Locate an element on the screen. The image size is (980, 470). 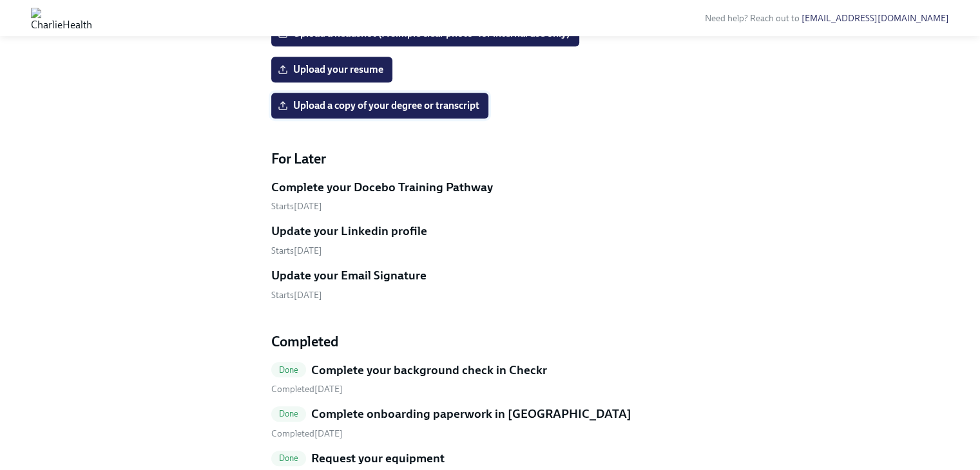
label: Upload your resume is located at coordinates (332, 69).